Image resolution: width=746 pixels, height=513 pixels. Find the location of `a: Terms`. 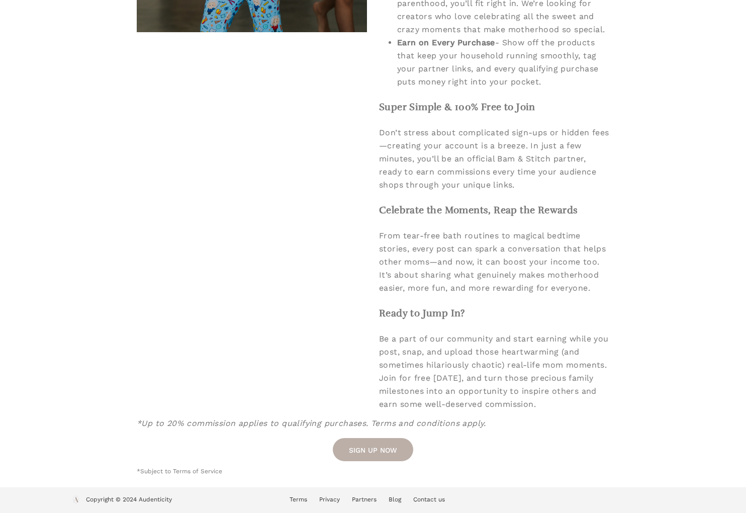

a: Terms is located at coordinates (298, 499).